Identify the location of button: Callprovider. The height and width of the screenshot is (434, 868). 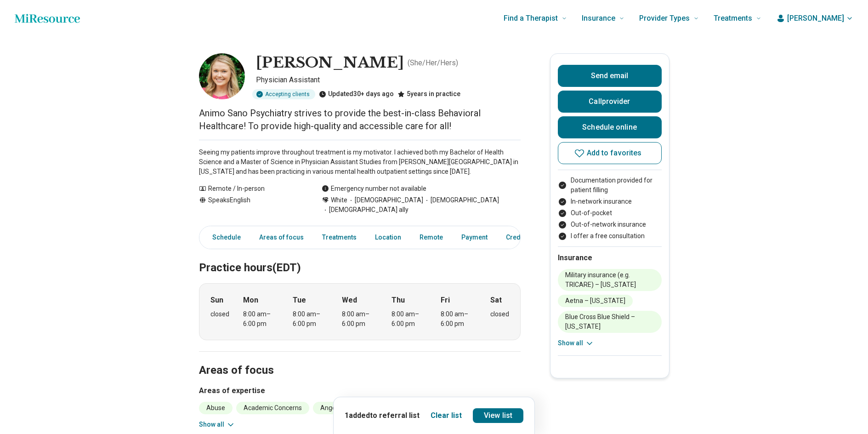
(610, 101).